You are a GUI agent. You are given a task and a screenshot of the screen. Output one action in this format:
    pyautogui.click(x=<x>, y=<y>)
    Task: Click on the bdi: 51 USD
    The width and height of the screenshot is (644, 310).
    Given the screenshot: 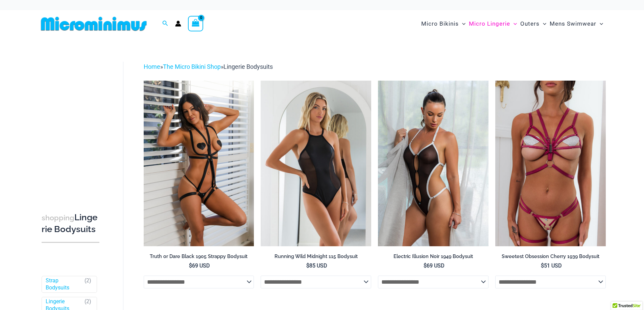 What is the action you would take?
    pyautogui.click(x=551, y=266)
    